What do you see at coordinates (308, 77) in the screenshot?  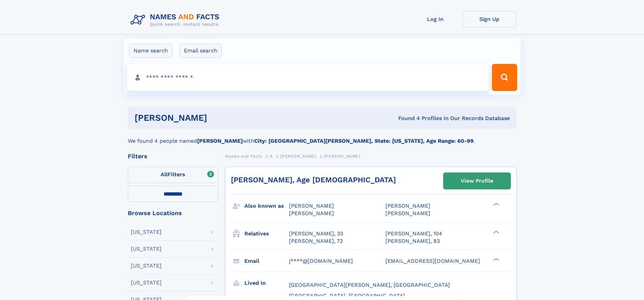 I see `input: search input` at bounding box center [308, 77].